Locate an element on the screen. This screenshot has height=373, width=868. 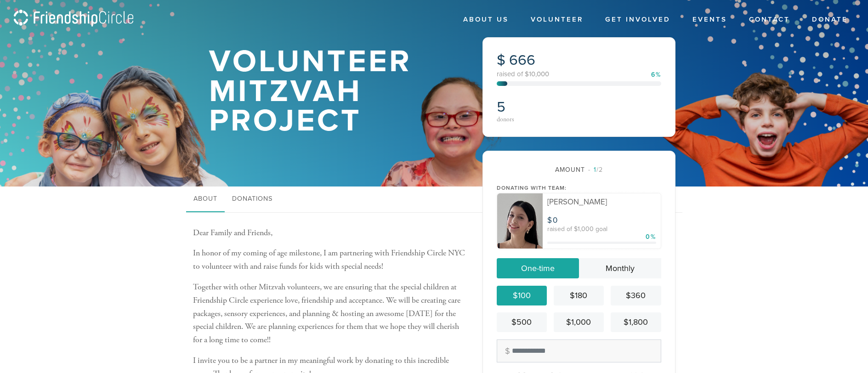
p: Together with other Mitzvah volunteers, we are ensuring that the special children at Friendship C... is located at coordinates (331, 314).